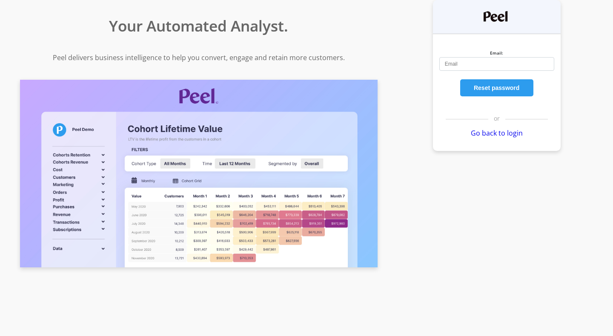 This screenshot has width=613, height=336. I want to click on button: Reset password, so click(497, 88).